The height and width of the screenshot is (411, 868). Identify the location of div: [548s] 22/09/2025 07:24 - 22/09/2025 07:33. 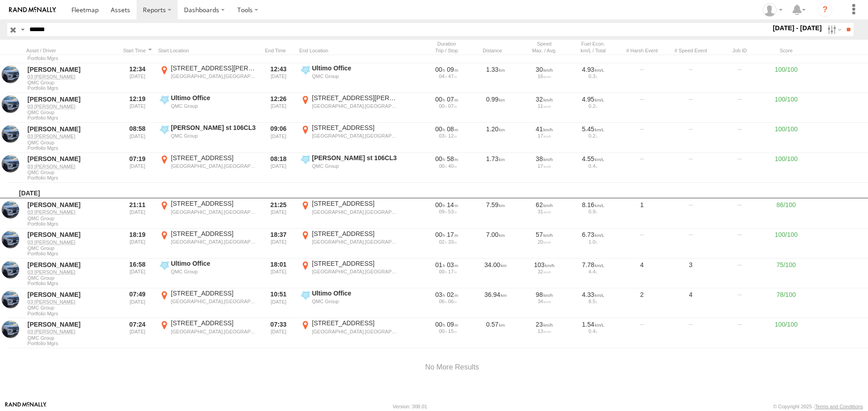
(446, 325).